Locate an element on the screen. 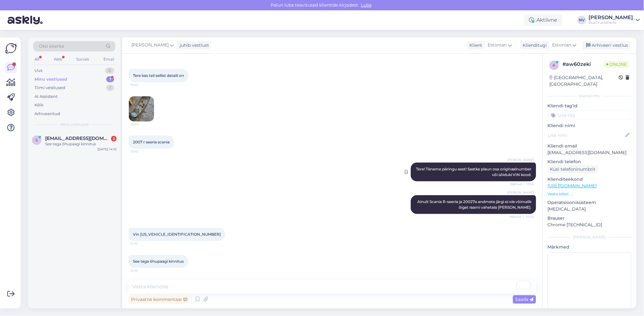  div: 0 is located at coordinates (109, 71).